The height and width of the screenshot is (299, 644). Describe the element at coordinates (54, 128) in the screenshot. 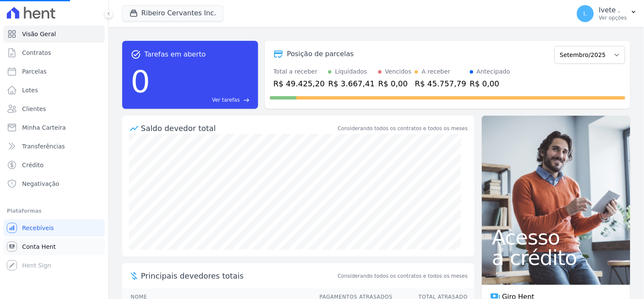

I see `a: Minha Carteira` at that location.